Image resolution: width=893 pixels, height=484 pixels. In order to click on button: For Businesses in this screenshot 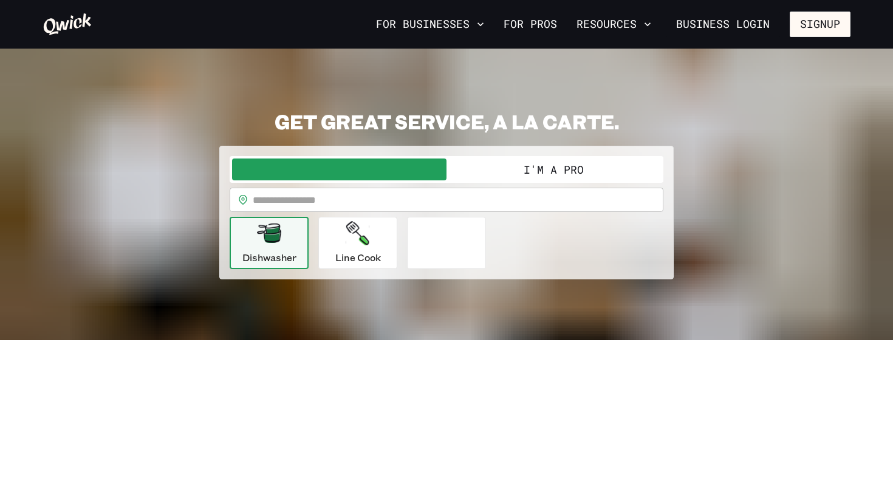, I will do `click(430, 24)`.